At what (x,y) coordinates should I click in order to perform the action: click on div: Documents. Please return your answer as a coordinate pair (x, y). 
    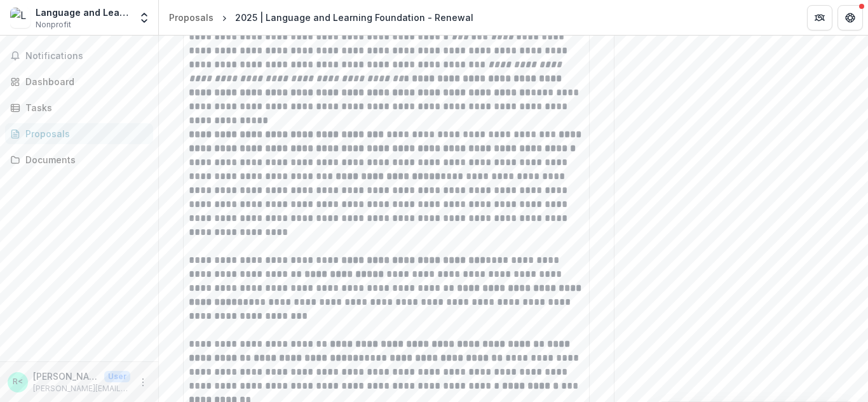
    Looking at the image, I should click on (84, 160).